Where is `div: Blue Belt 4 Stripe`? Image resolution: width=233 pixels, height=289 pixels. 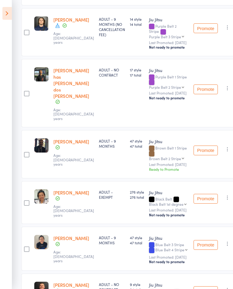
div: Blue Belt 4 Stripe is located at coordinates (170, 250).